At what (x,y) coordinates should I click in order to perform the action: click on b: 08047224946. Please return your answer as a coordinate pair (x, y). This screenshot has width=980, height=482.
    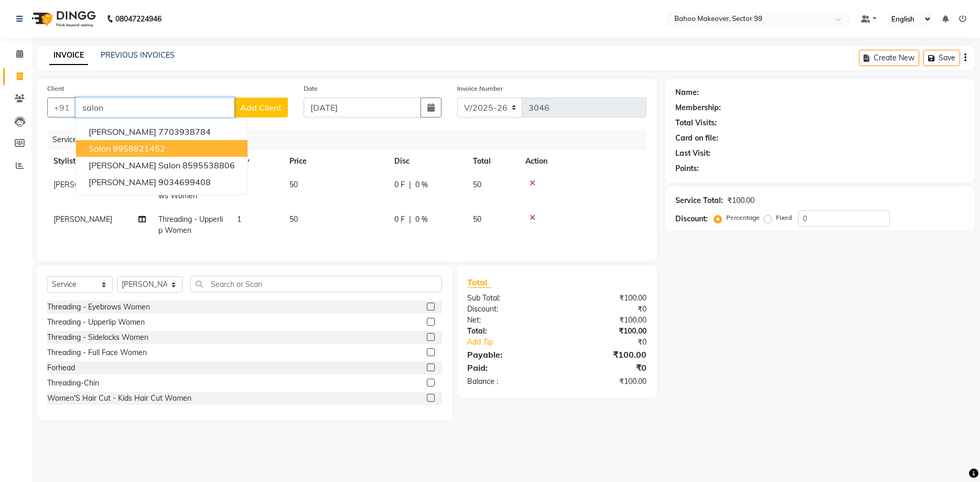
    Looking at the image, I should click on (138, 19).